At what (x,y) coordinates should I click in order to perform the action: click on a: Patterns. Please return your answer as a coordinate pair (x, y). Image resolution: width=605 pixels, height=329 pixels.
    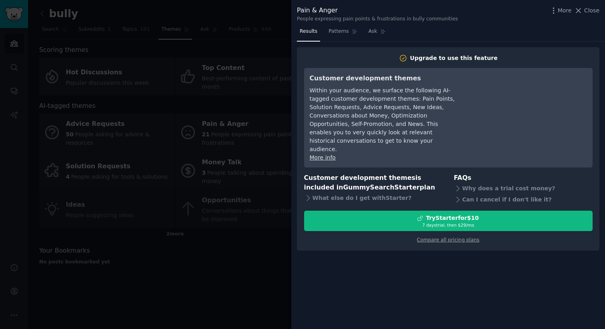
    Looking at the image, I should click on (342, 33).